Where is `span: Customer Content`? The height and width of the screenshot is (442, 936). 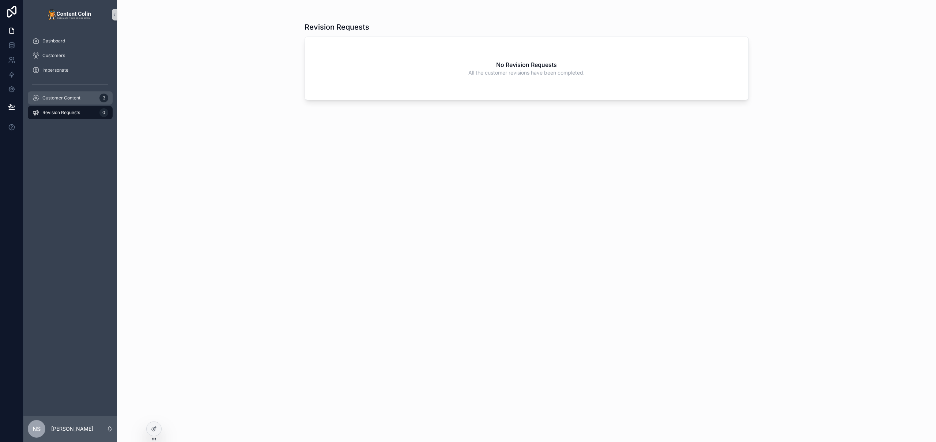
span: Customer Content is located at coordinates (61, 98).